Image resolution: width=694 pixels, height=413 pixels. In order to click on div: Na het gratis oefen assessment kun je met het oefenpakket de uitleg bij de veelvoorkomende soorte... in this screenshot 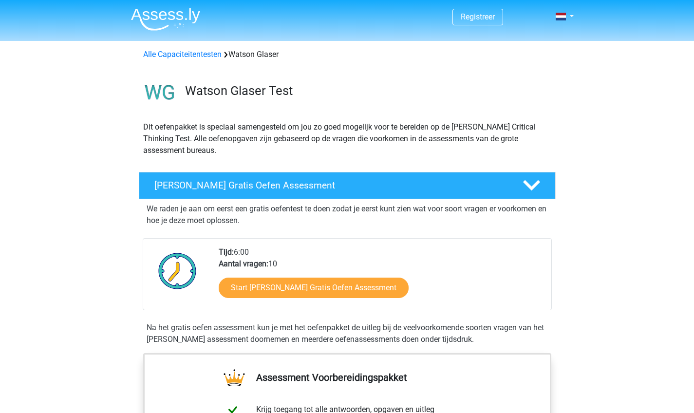, I will do `click(347, 334)`.